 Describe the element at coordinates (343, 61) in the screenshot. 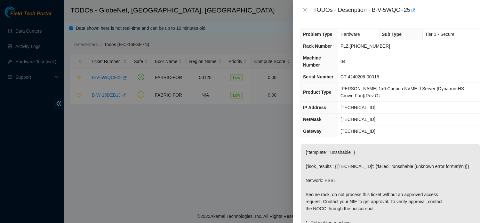

I see `span: 04` at that location.